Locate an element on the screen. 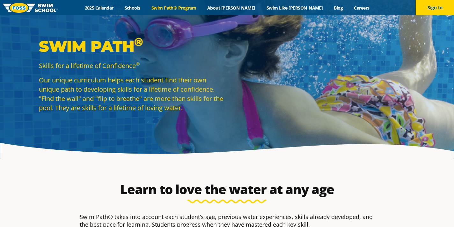 The width and height of the screenshot is (454, 227). p: Swim Path is located at coordinates (131, 46).